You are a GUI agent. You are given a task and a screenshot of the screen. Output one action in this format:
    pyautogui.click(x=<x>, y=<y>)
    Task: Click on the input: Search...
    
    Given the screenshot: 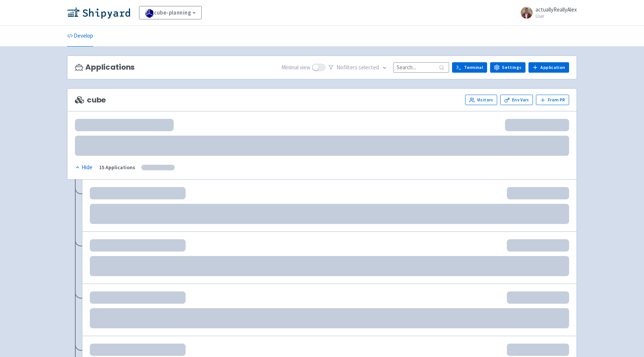 What is the action you would take?
    pyautogui.click(x=421, y=67)
    